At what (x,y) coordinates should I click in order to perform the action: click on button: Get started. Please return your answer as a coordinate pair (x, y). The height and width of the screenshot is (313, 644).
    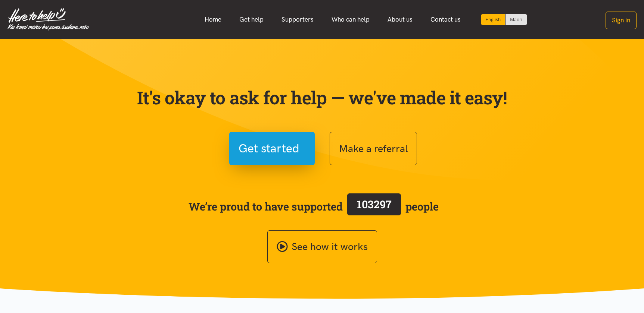
    Looking at the image, I should click on (272, 149).